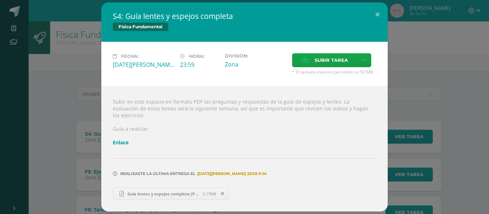 Image resolution: width=489 pixels, height=214 pixels. I want to click on span: Fecha:, so click(129, 56).